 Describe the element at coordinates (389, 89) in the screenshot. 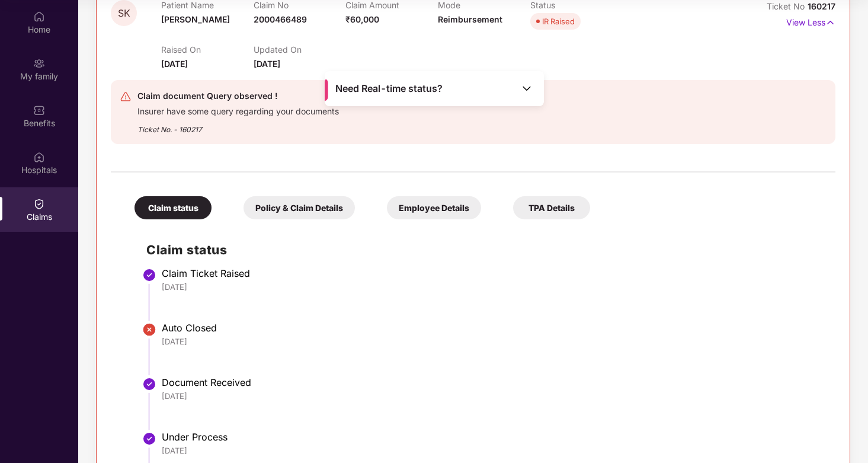

I see `span: Need Real-time status?` at that location.